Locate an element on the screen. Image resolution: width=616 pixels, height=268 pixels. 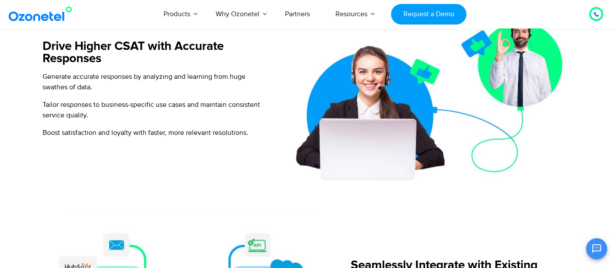
button: Open chat is located at coordinates (596, 249).